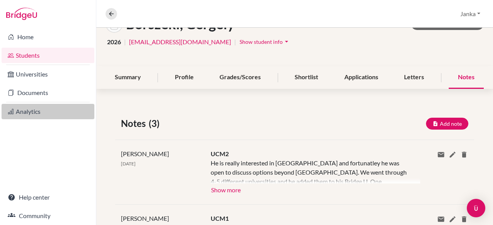 Image resolution: width=493 pixels, height=225 pixels. What do you see at coordinates (128, 77) in the screenshot?
I see `div: Summary` at bounding box center [128, 77].